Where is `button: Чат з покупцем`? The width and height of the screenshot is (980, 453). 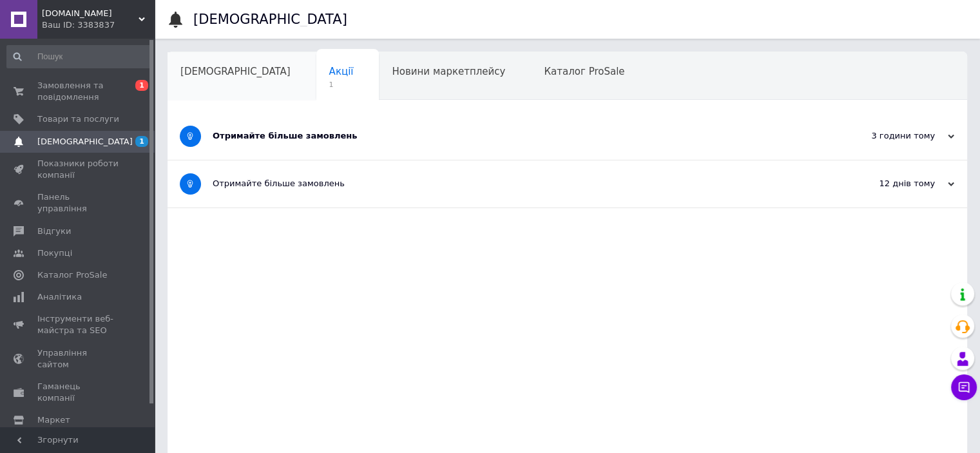 button: Чат з покупцем is located at coordinates (964, 387).